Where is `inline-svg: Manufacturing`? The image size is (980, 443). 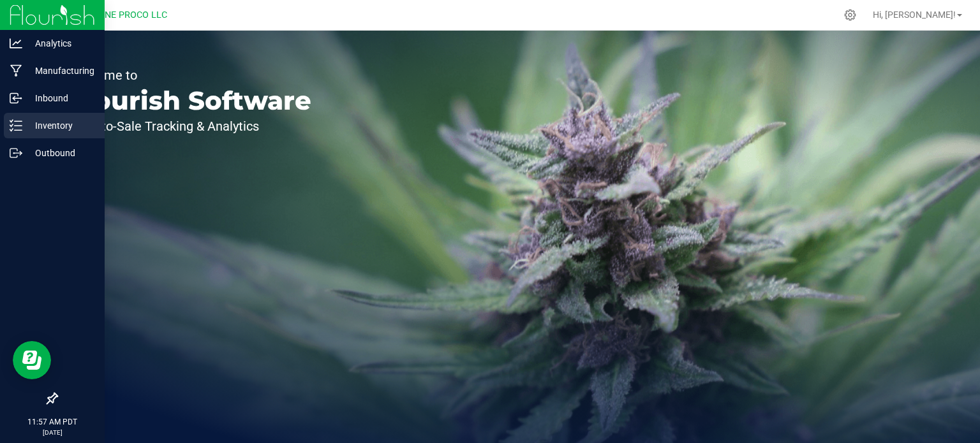
inline-svg: Manufacturing is located at coordinates (16, 71).